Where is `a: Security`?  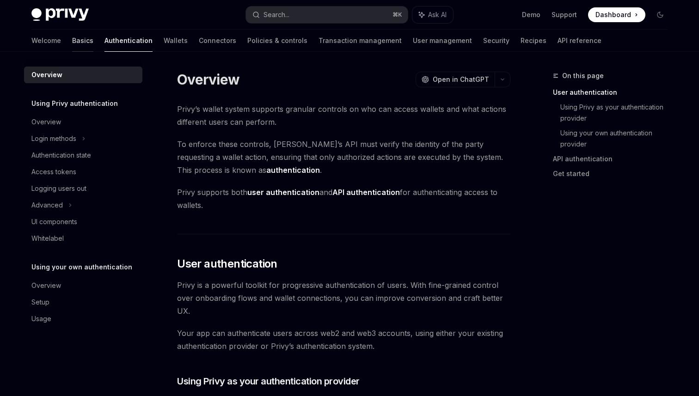 a: Security is located at coordinates (496, 41).